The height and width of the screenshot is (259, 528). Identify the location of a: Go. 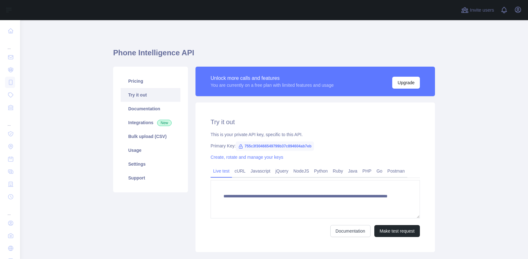
(379, 171).